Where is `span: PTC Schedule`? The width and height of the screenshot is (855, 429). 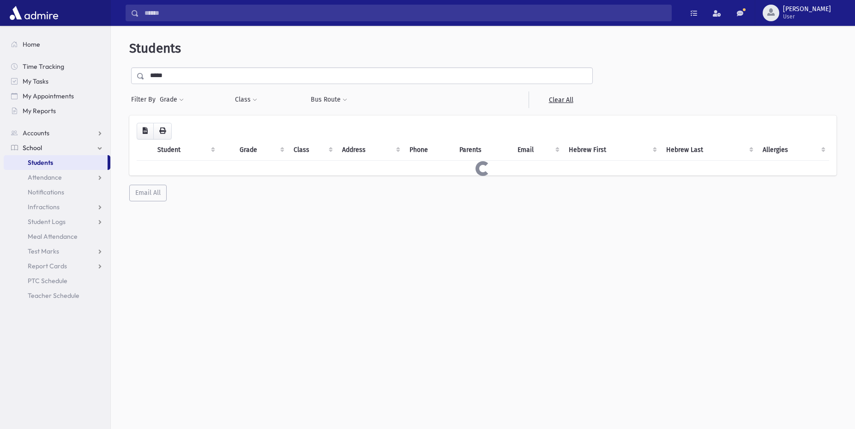
span: PTC Schedule is located at coordinates (48, 281).